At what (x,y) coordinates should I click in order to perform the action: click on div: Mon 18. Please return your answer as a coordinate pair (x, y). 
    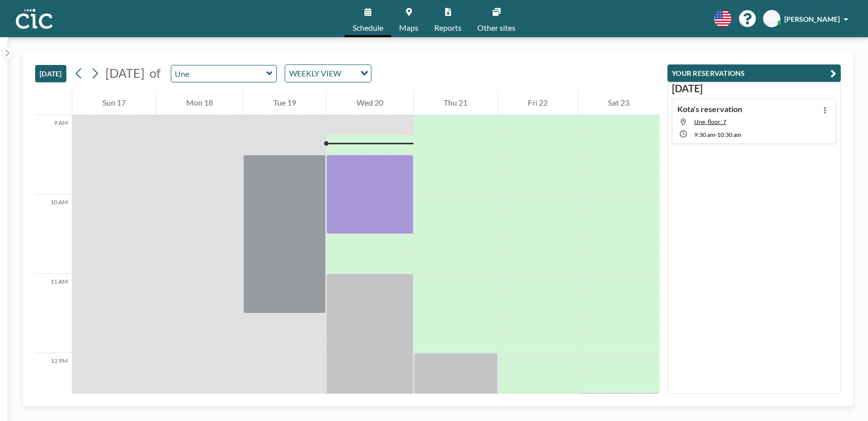
    Looking at the image, I should click on (199, 103).